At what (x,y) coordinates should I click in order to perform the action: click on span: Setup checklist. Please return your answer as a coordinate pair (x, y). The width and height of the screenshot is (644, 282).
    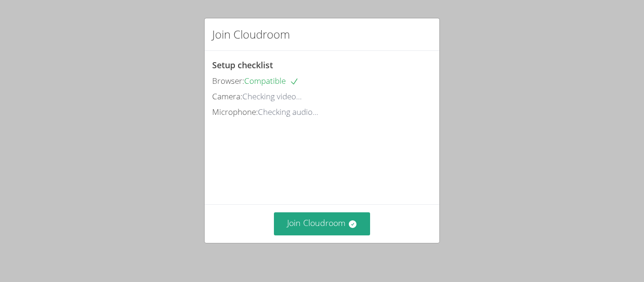
    Looking at the image, I should click on (242, 65).